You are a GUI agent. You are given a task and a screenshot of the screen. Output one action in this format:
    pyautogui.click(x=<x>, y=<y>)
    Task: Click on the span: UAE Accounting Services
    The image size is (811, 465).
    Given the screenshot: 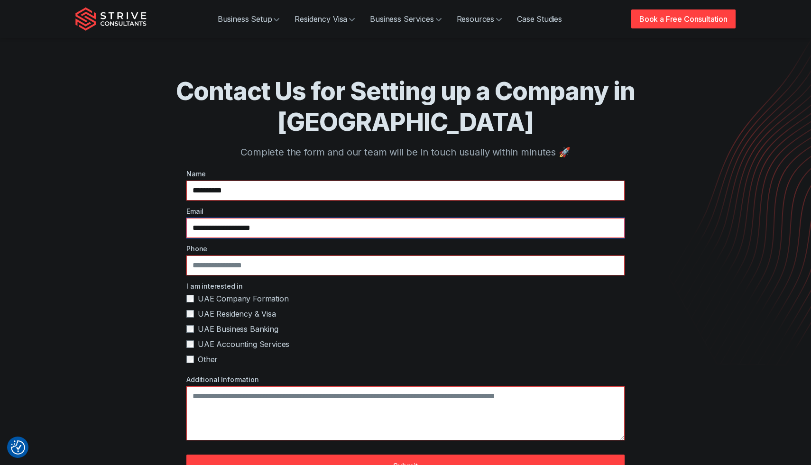 What is the action you would take?
    pyautogui.click(x=243, y=344)
    